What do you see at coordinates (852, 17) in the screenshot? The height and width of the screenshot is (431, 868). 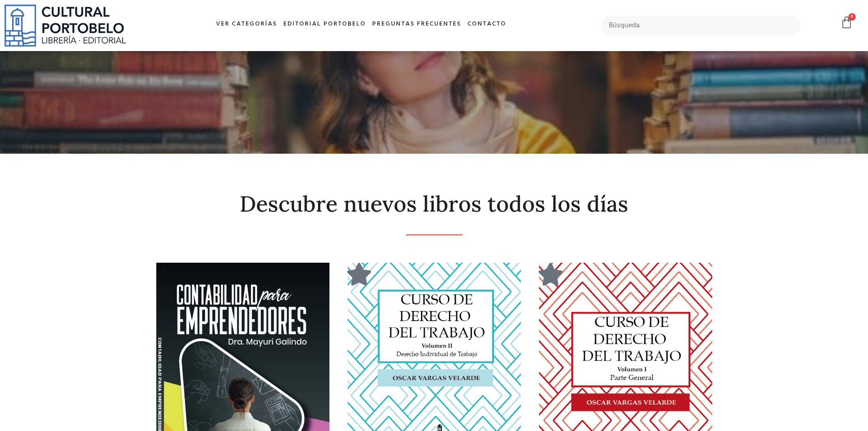 I see `span: 0` at bounding box center [852, 17].